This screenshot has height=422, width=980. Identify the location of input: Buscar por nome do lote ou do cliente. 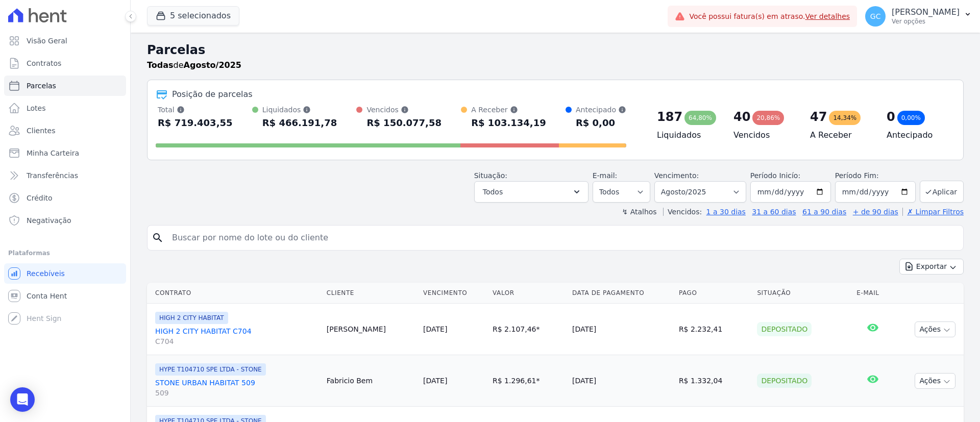
(563, 238).